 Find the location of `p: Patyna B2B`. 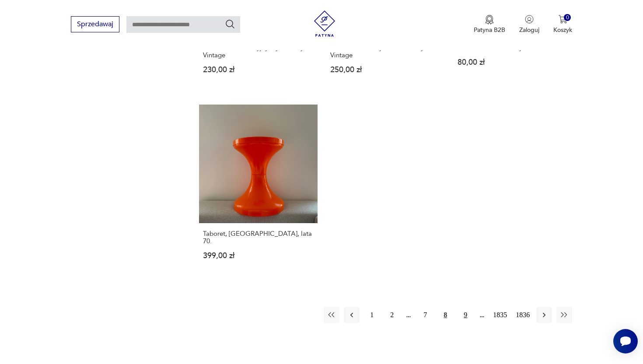

p: Patyna B2B is located at coordinates (489, 30).